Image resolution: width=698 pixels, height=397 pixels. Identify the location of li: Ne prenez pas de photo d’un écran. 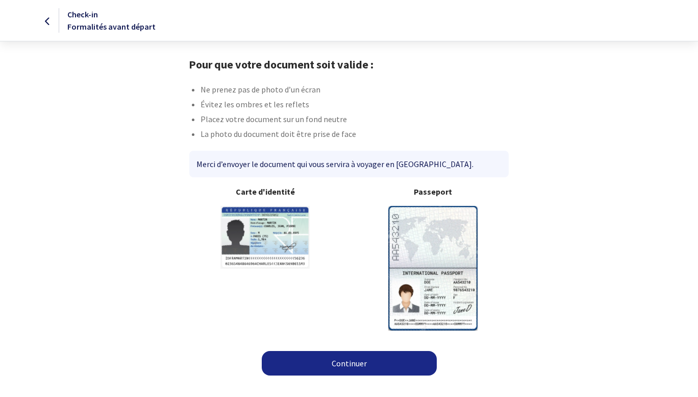
(355, 90).